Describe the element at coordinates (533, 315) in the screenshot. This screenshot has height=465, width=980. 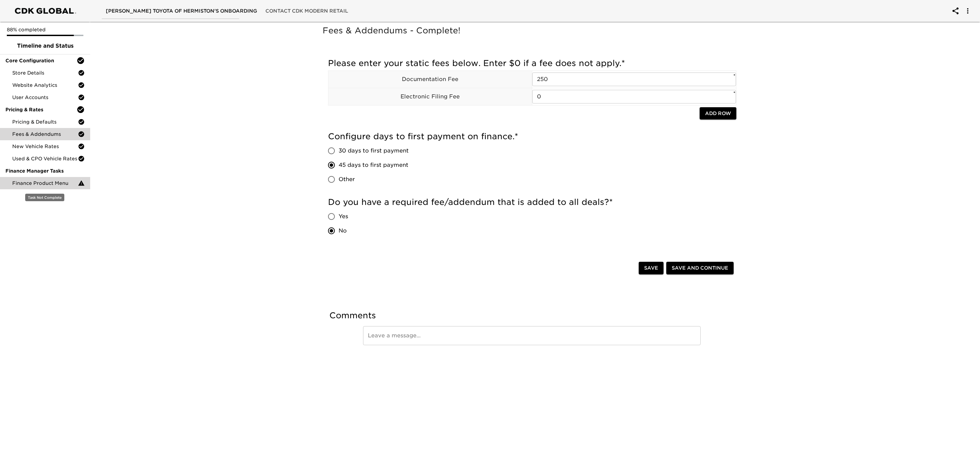
I see `h5: Comments` at that location.